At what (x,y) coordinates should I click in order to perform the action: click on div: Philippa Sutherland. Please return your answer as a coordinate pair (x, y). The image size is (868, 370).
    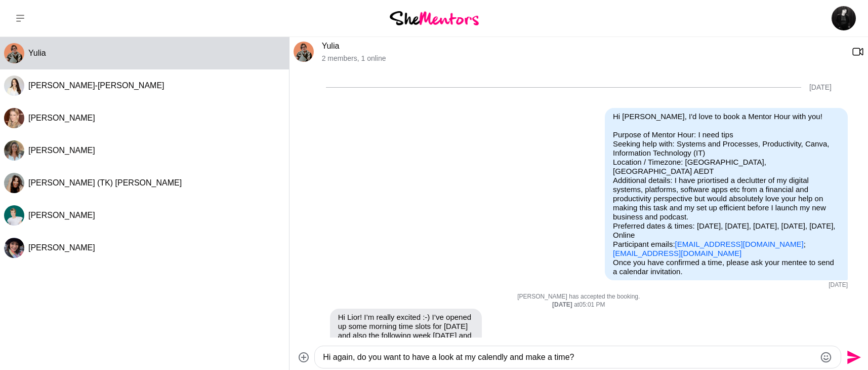
    Looking at the image, I should click on (14, 118).